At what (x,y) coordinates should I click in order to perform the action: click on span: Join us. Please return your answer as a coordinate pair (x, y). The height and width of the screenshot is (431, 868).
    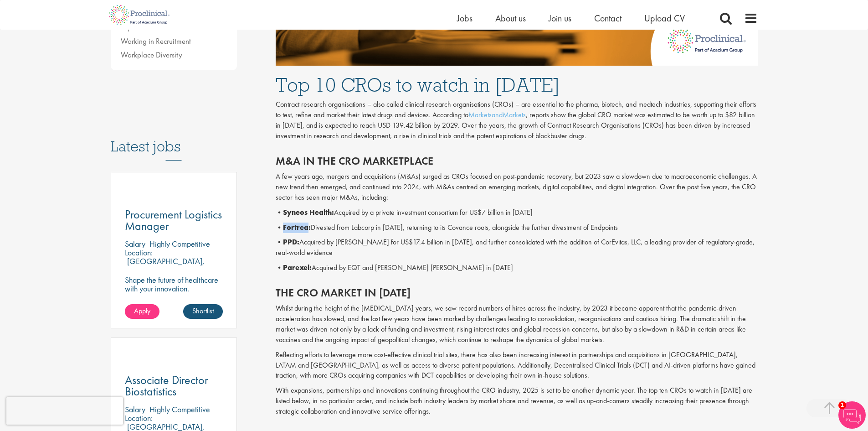
    Looking at the image, I should click on (560, 18).